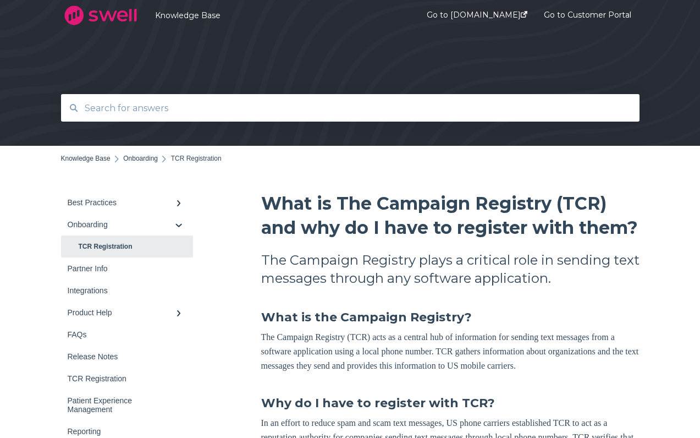 Image resolution: width=700 pixels, height=438 pixels. What do you see at coordinates (122, 334) in the screenshot?
I see `div: FAQs` at bounding box center [122, 334].